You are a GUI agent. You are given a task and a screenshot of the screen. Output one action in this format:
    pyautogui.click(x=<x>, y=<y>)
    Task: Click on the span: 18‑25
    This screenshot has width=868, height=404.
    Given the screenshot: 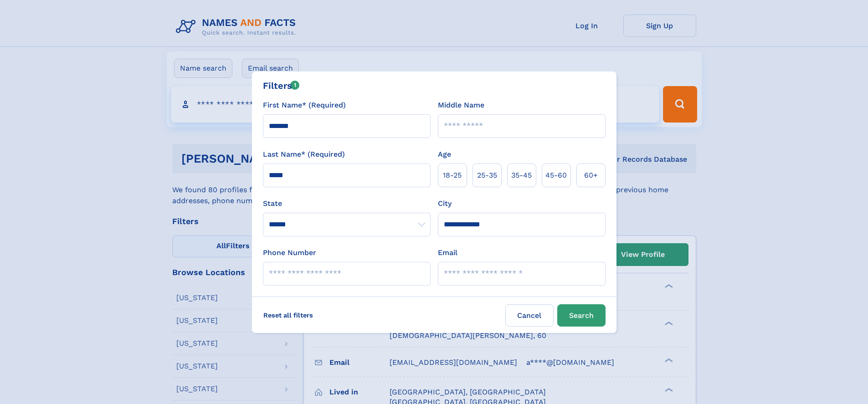 What is the action you would take?
    pyautogui.click(x=452, y=175)
    